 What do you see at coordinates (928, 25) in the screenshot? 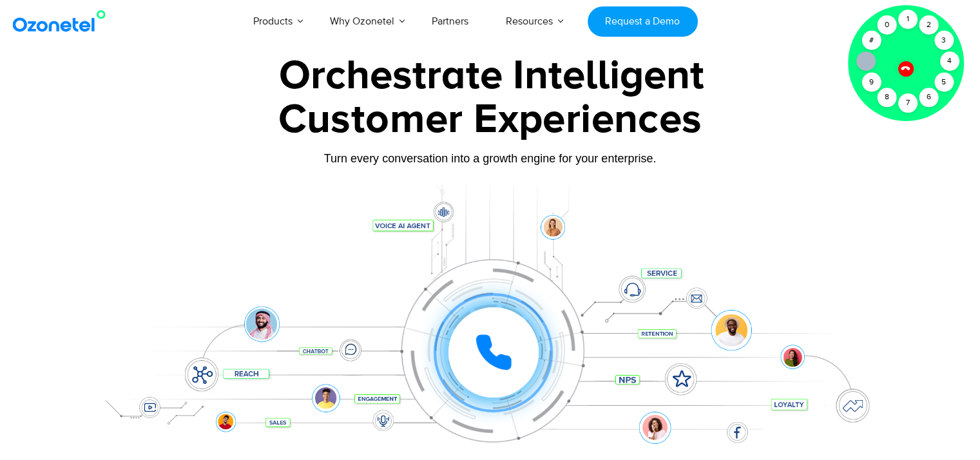
I see `div: 2` at bounding box center [928, 25].